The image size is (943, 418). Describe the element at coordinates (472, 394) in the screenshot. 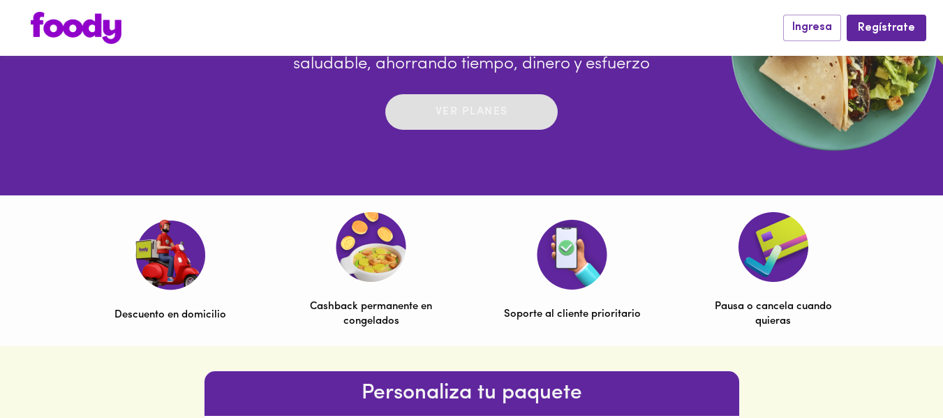

I see `h6: Personaliza tu paquete` at that location.